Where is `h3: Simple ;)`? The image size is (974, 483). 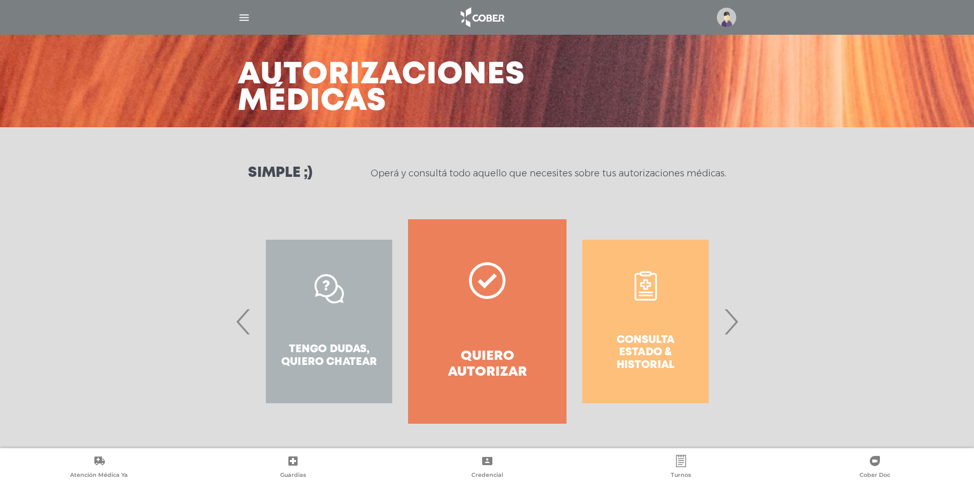 h3: Simple ;) is located at coordinates (280, 173).